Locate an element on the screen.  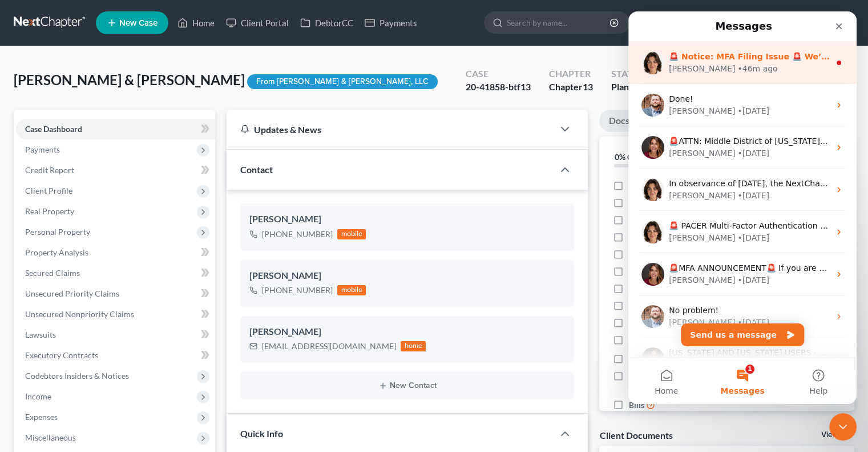
div: Updates & News is located at coordinates (390, 129).